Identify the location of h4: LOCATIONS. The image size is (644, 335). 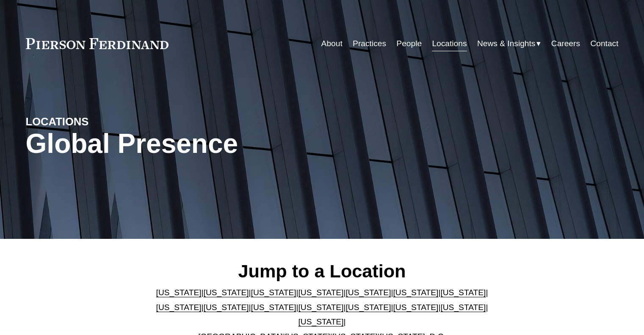
(100, 121).